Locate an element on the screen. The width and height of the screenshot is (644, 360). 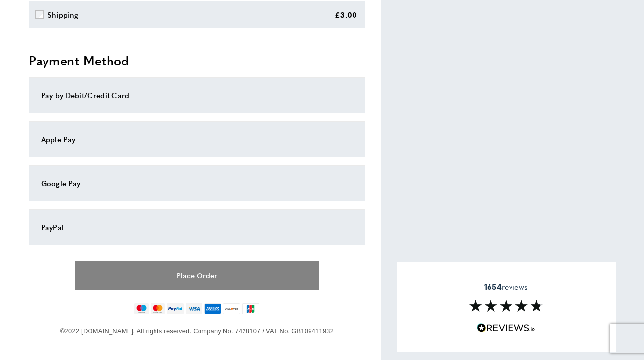
img: paypal is located at coordinates (175, 309).